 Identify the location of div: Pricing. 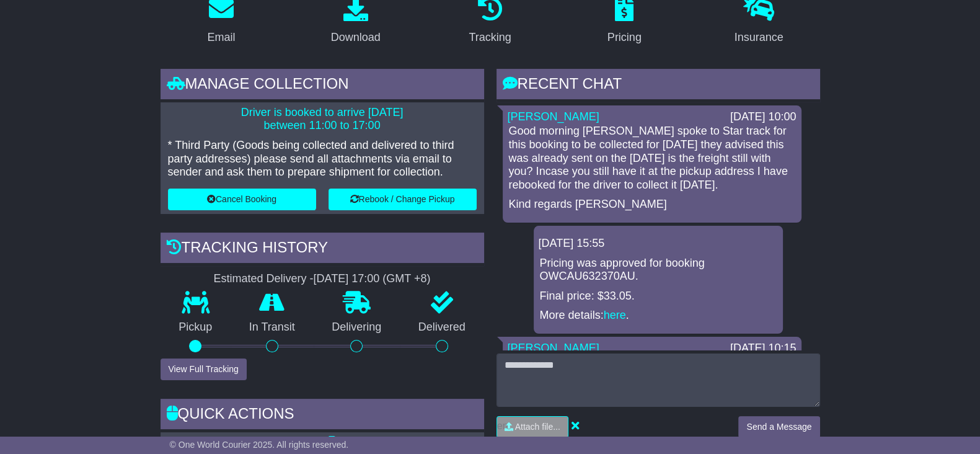
(624, 37).